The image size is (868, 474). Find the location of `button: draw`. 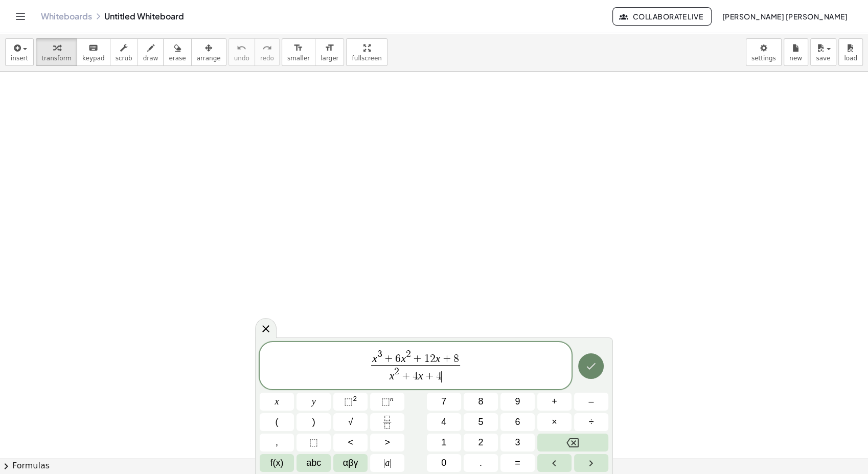

button: draw is located at coordinates (150, 52).